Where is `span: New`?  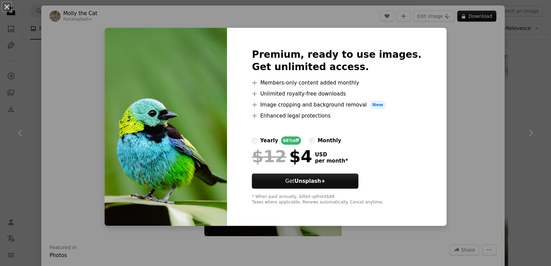 span: New is located at coordinates (378, 105).